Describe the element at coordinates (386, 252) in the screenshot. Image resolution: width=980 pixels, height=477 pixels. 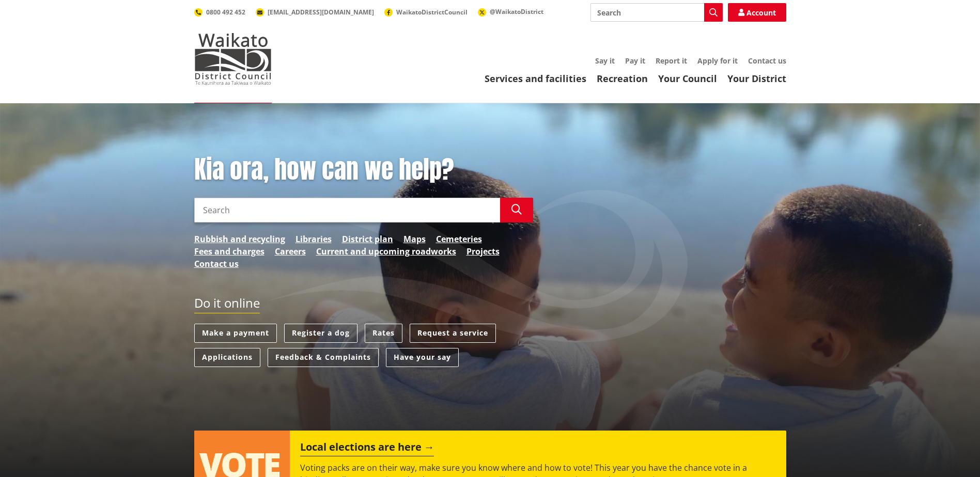
I see `a: Current and upcoming roadworks` at that location.